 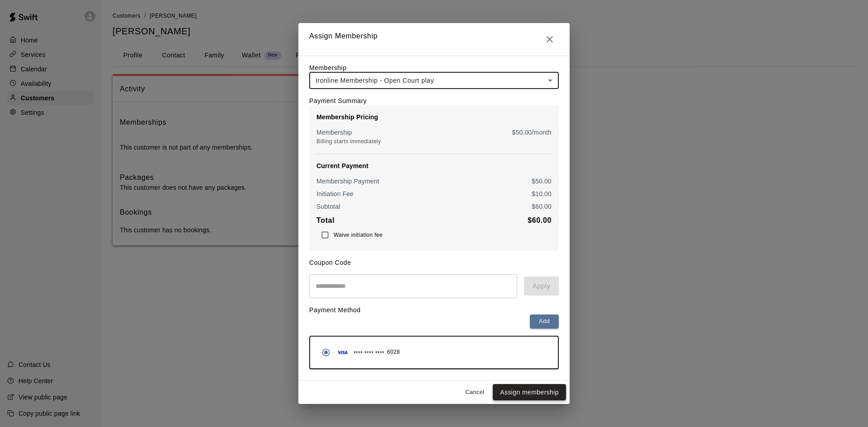 What do you see at coordinates (541, 193) in the screenshot?
I see `p: $ 10.00` at bounding box center [541, 193].